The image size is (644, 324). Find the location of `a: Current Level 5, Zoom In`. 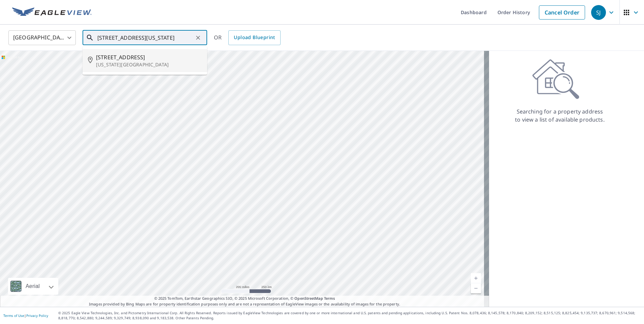

a: Current Level 5, Zoom In is located at coordinates (476, 278).